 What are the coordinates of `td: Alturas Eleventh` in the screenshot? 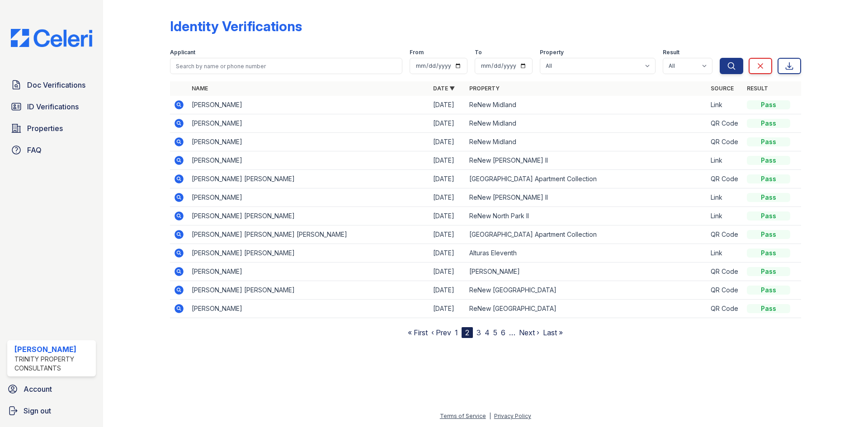 It's located at (587, 253).